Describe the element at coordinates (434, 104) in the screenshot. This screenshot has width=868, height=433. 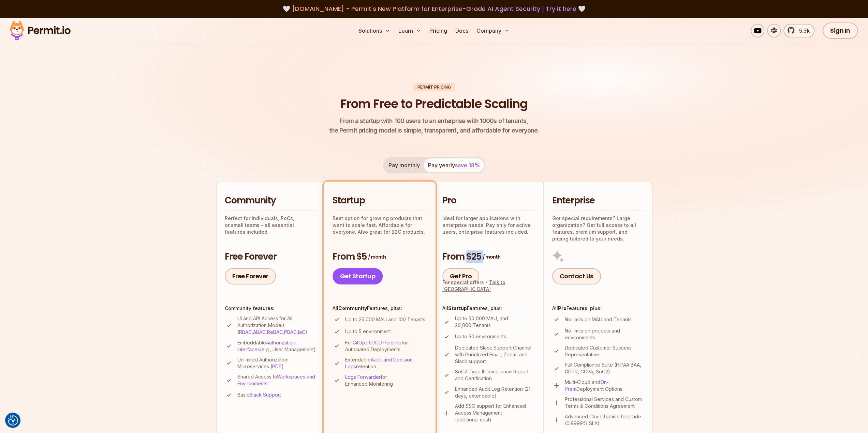
I see `h1: From Free to Predictable Scaling` at that location.